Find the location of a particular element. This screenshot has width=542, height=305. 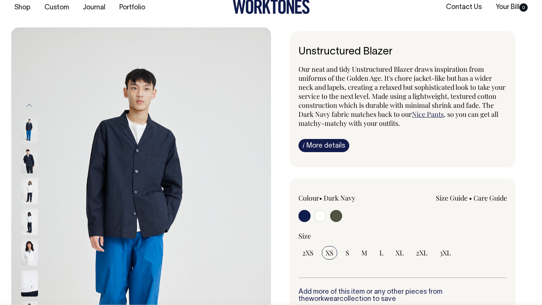

input: S is located at coordinates (347, 253).